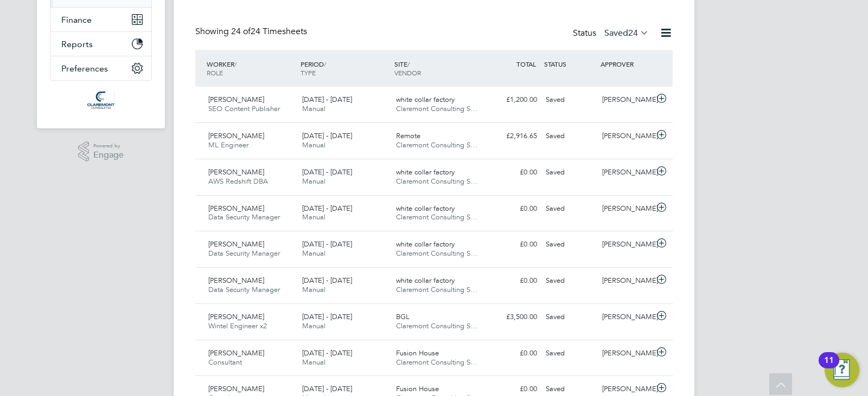 This screenshot has height=396, width=868. I want to click on span: Preferences, so click(85, 68).